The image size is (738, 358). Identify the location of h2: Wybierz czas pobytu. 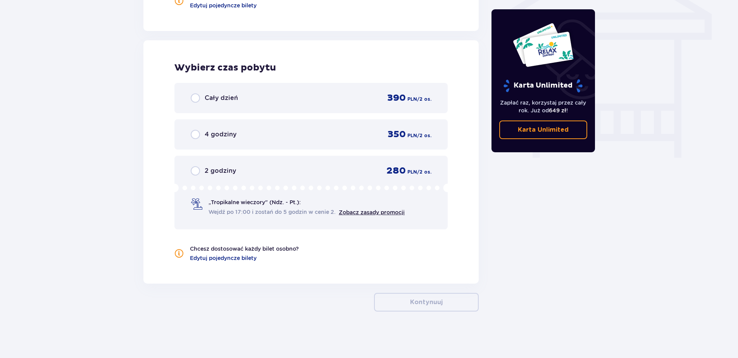
(311, 68).